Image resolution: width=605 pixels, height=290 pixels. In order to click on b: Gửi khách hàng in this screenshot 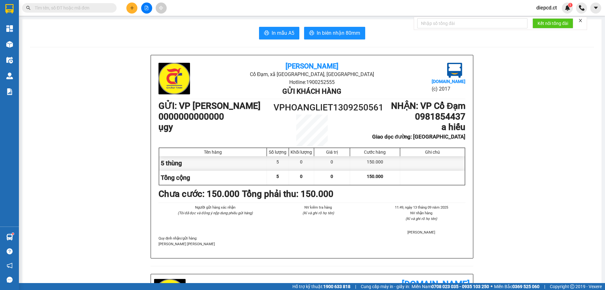, I will do `click(312, 91)`.